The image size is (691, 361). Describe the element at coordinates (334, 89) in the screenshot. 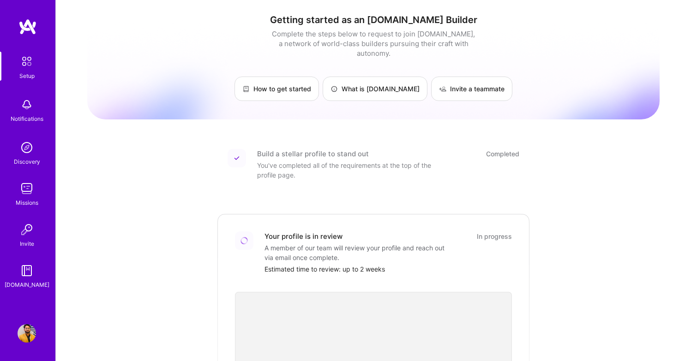

I see `img: What is A.Team` at that location.